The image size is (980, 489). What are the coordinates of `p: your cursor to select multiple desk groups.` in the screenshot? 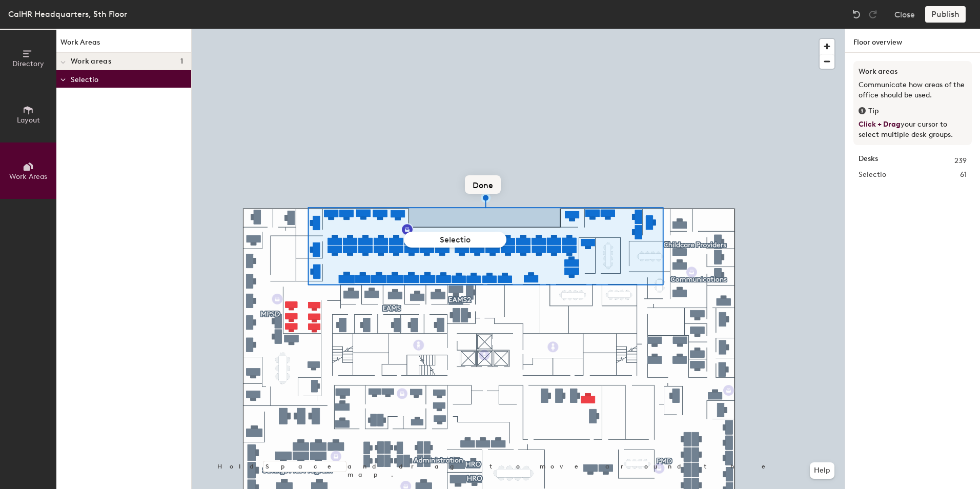 It's located at (912, 130).